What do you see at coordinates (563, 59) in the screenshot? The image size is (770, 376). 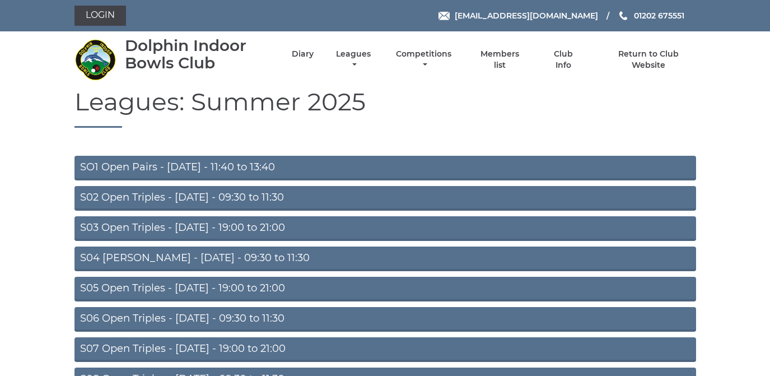 I see `a: Club Info` at bounding box center [563, 59].